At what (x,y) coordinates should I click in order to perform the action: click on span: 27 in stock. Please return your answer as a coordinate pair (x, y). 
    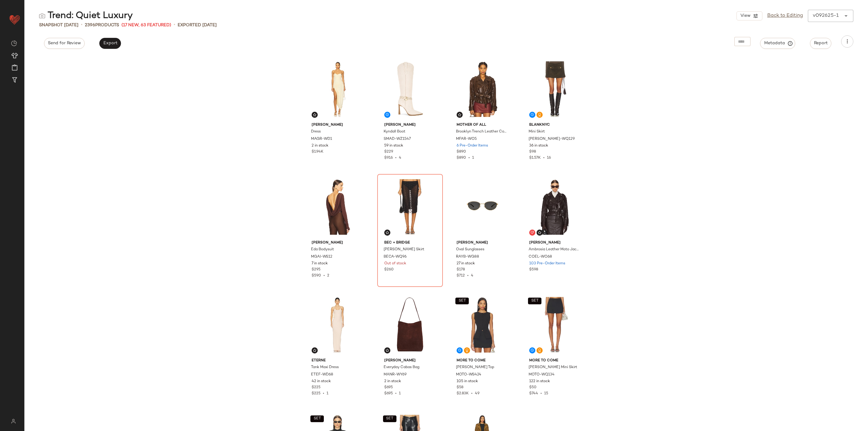
    Looking at the image, I should click on (466, 264).